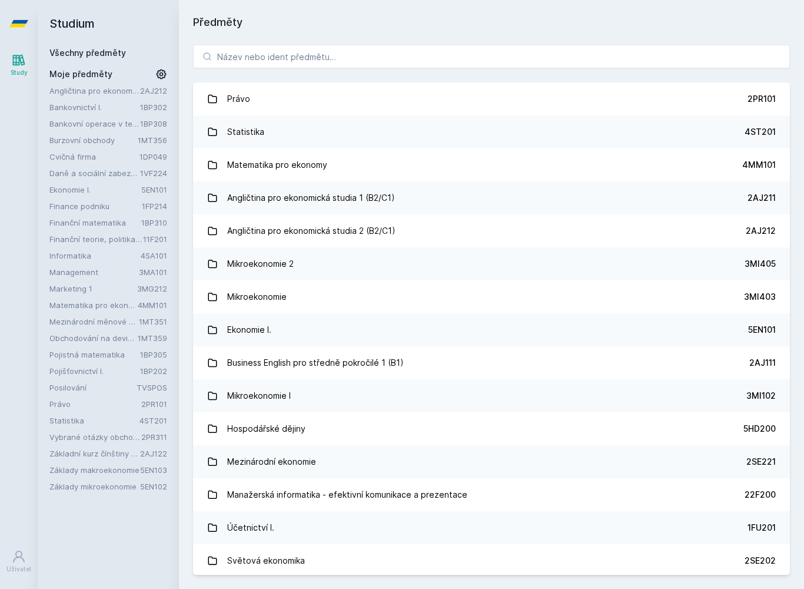 The width and height of the screenshot is (804, 589). Describe the element at coordinates (760, 561) in the screenshot. I see `div: 2SE202` at that location.